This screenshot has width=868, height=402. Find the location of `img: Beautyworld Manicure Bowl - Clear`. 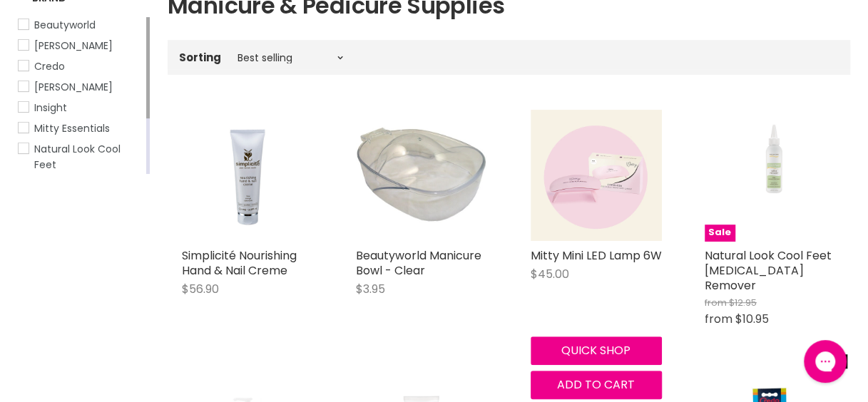

img: Beautyworld Manicure Bowl - Clear is located at coordinates (421, 175).